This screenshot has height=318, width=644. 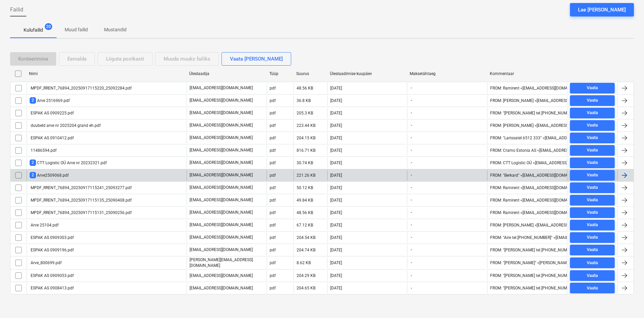 What do you see at coordinates (52, 113) in the screenshot?
I see `div: ESPAK AS 0909225.pdf` at bounding box center [52, 113].